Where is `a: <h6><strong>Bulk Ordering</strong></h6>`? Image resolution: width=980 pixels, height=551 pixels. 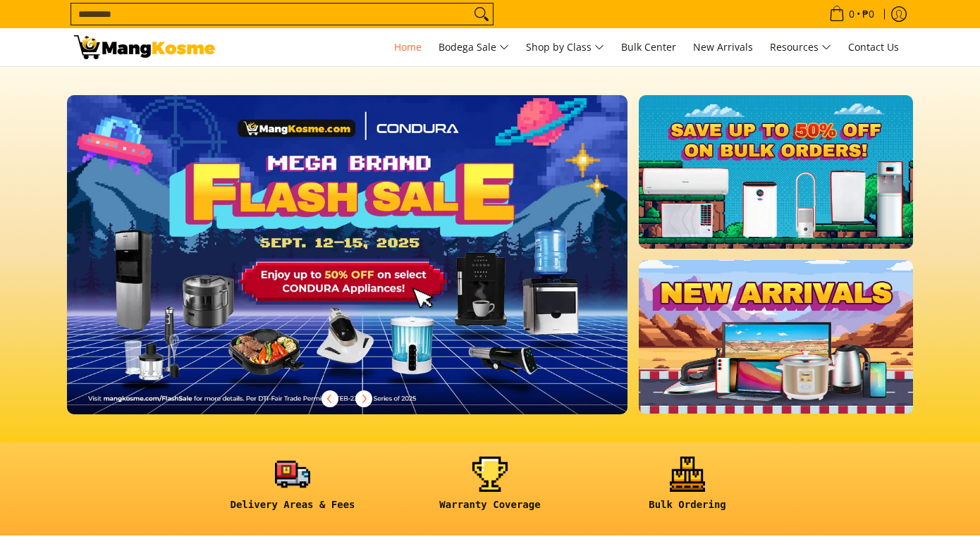
a: <h6><strong>Bulk Ordering</strong></h6> is located at coordinates (687, 489).